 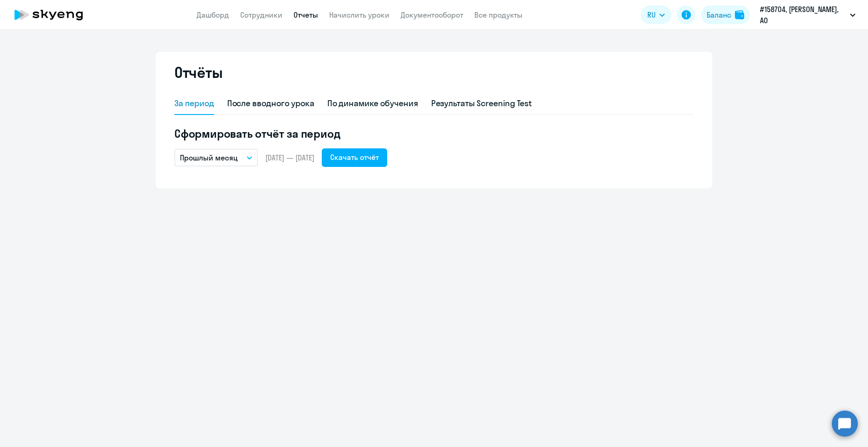 What do you see at coordinates (195, 103) in the screenshot?
I see `div: За период` at bounding box center [195, 103].